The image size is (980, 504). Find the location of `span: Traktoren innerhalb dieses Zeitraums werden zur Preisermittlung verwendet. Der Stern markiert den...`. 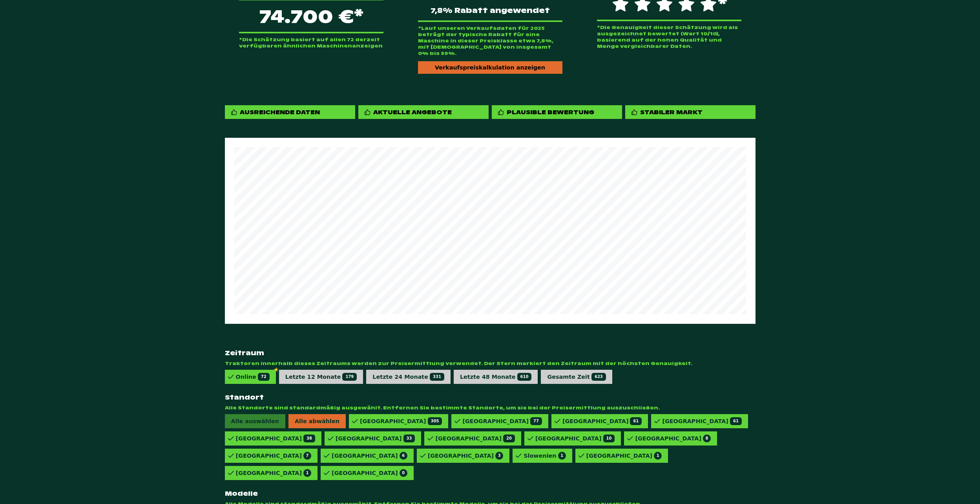

span: Traktoren innerhalb dieses Zeitraums werden zur Preisermittlung verwendet. Der Stern markiert den... is located at coordinates (490, 364).